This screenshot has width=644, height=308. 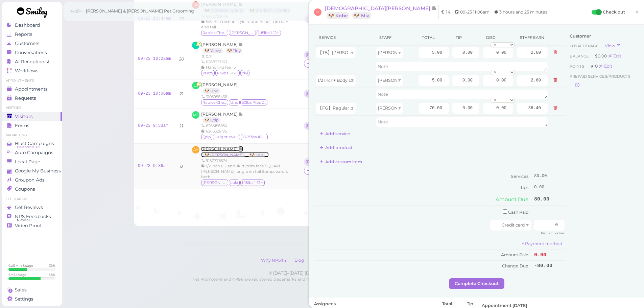 What do you see at coordinates (182, 93) in the screenshot?
I see `i: 21` at bounding box center [182, 93].